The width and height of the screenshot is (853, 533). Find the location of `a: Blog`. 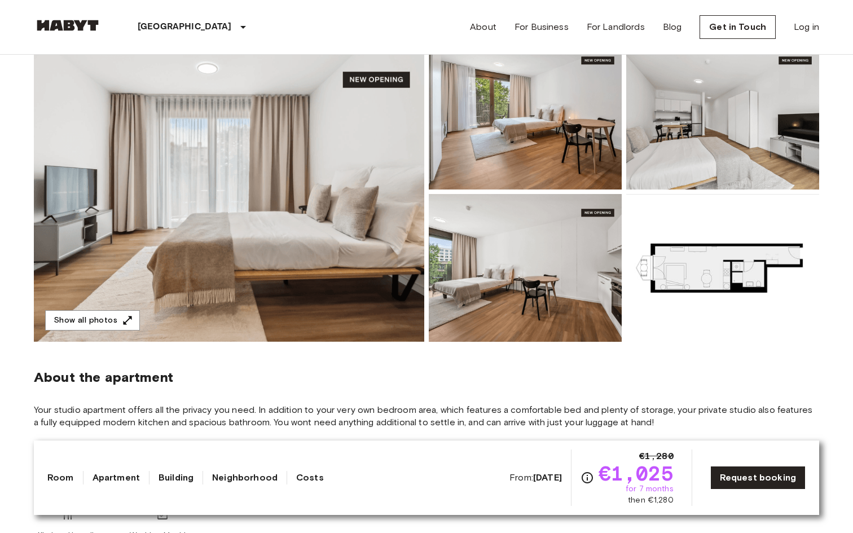

a: Blog is located at coordinates (673, 27).